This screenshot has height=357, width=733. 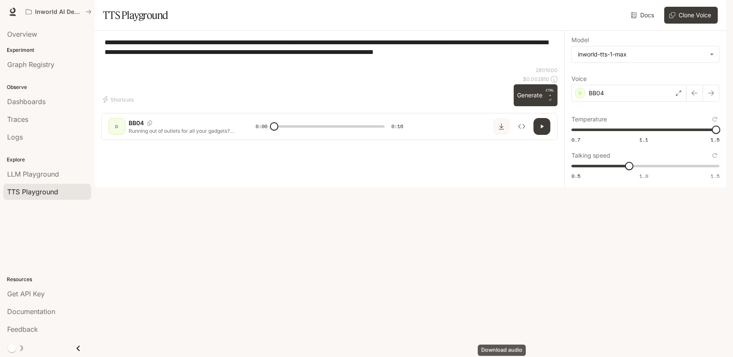 What do you see at coordinates (547, 70) in the screenshot?
I see `p: 281 / 1000` at bounding box center [547, 70].